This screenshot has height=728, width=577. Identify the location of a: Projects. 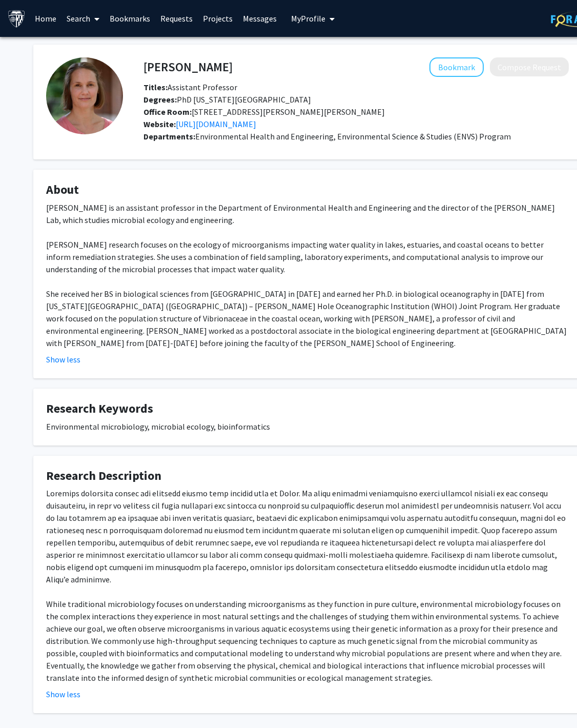
(218, 19).